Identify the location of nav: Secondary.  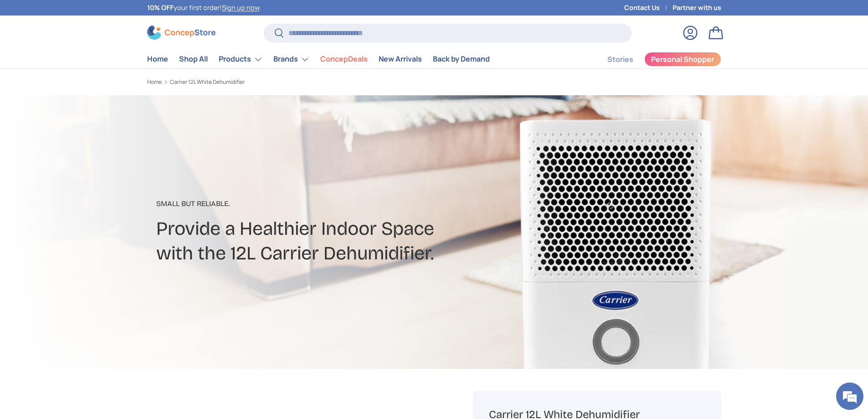
(654, 59).